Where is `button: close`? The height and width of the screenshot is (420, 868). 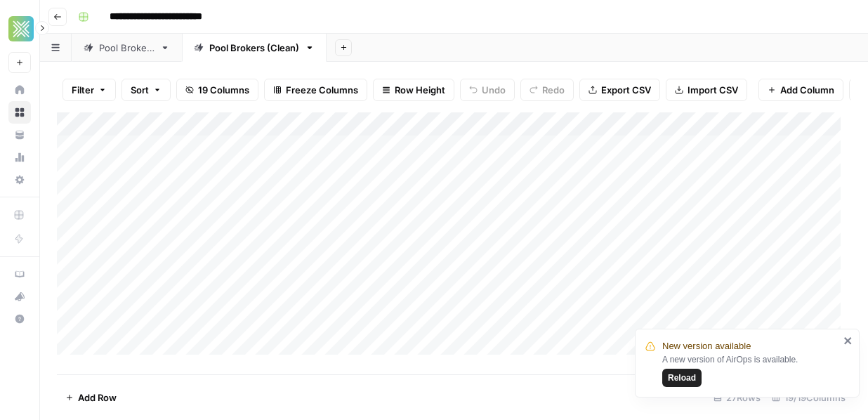
button: close is located at coordinates (848, 341).